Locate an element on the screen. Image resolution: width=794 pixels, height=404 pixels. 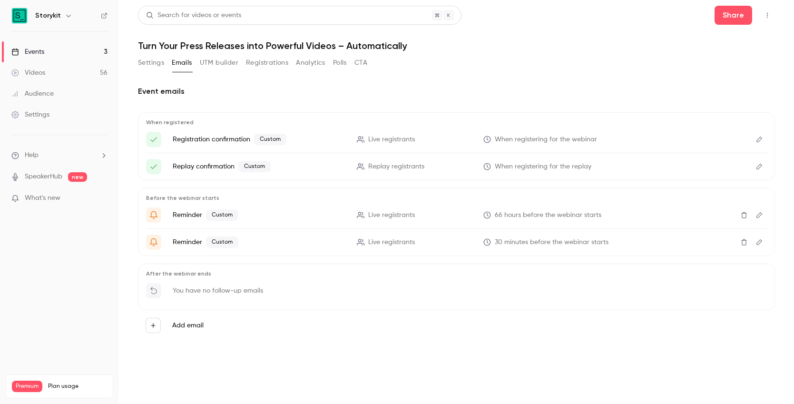
span: When registering for the replay is located at coordinates (543, 166).